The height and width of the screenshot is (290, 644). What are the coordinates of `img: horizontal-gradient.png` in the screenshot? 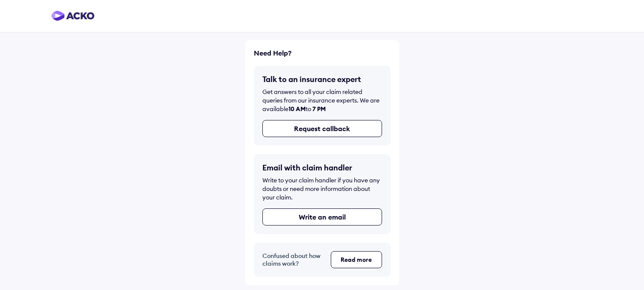 It's located at (73, 16).